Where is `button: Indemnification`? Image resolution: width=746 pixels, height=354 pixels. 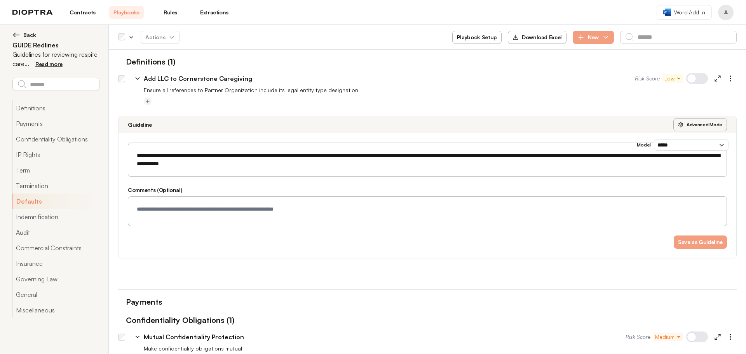
button: Indemnification is located at coordinates (56, 217).